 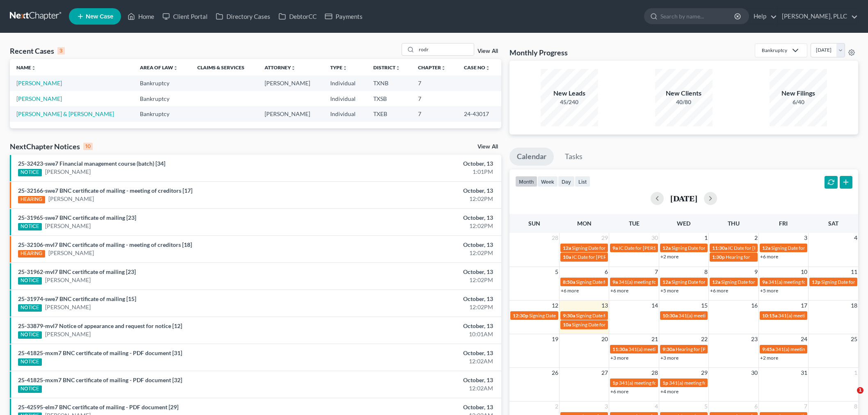 What do you see at coordinates (605, 238) in the screenshot?
I see `span: 29` at bounding box center [605, 238].